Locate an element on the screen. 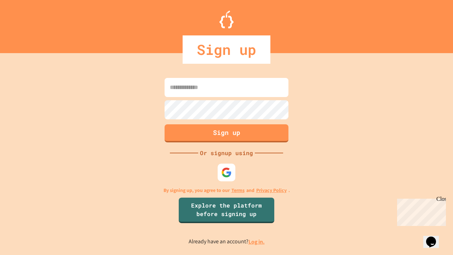 The height and width of the screenshot is (255, 453). div: Chat with us now!Close is located at coordinates (26, 24).